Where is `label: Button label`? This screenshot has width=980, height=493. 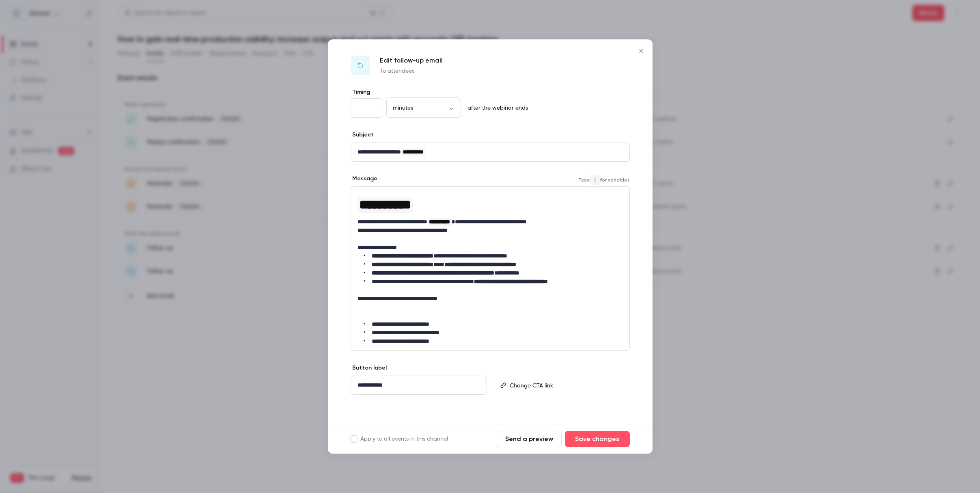
label: Button label is located at coordinates (368, 368).